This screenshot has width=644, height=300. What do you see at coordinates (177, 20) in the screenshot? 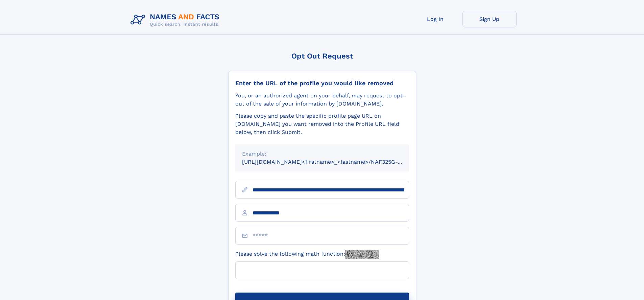
I see `img: Logo Names and Facts` at bounding box center [177, 20].